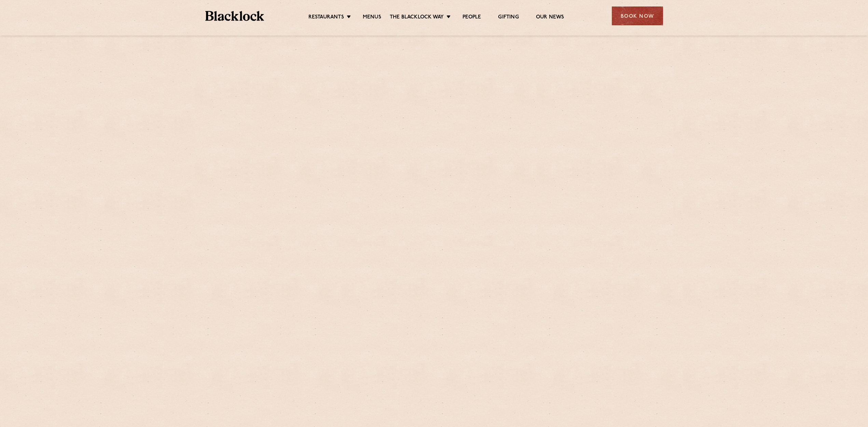 The height and width of the screenshot is (427, 868). I want to click on img: BL_Textured_Logo-footer-cropped.svg, so click(234, 16).